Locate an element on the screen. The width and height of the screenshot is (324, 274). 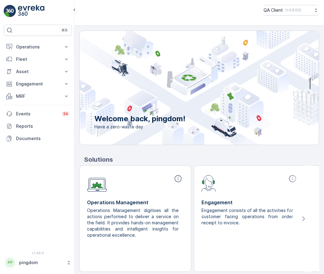
p: 34 is located at coordinates (65, 114).